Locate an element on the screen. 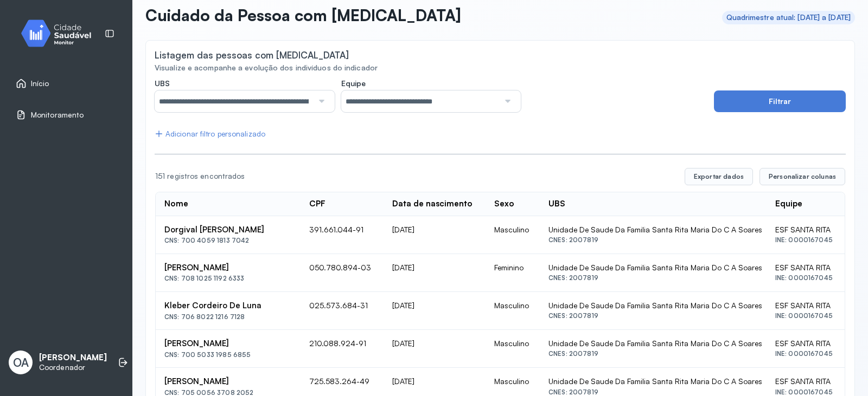 This screenshot has width=868, height=396. div: Adicionar filtro personalizado is located at coordinates (210, 134).